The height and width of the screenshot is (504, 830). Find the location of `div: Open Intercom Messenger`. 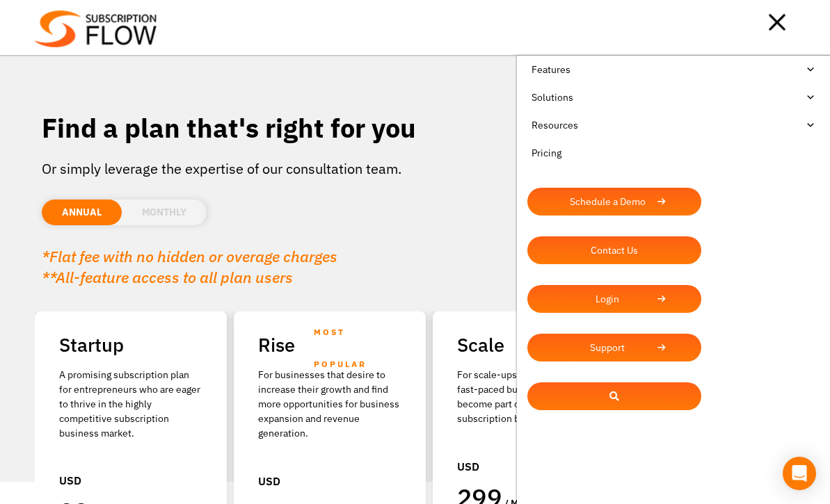

div: Open Intercom Messenger is located at coordinates (799, 473).